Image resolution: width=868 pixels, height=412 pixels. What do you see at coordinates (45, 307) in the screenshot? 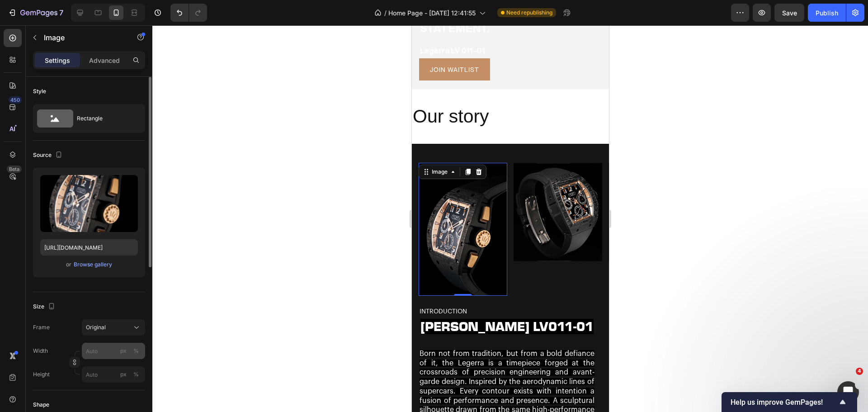
I see `div: Size` at bounding box center [45, 307].